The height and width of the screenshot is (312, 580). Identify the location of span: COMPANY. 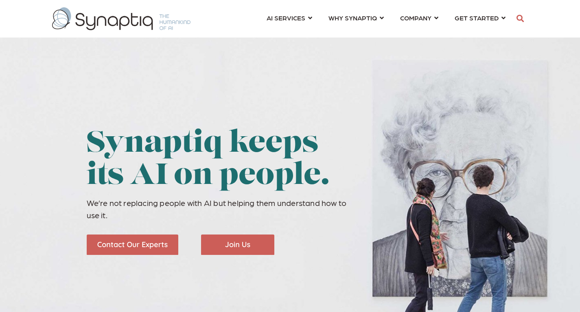
(416, 18).